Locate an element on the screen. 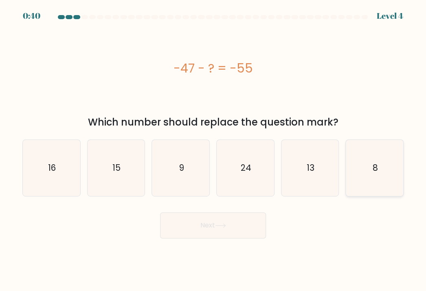  text: 15 is located at coordinates (116, 167).